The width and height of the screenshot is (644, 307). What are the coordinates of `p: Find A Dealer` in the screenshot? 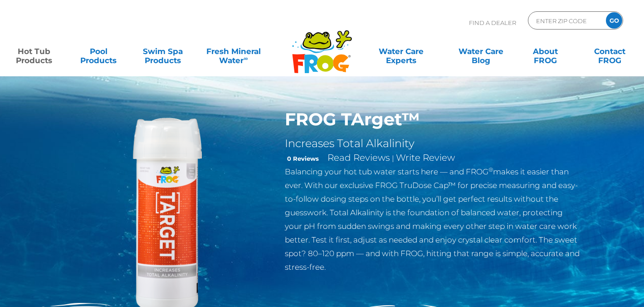 It's located at (492, 22).